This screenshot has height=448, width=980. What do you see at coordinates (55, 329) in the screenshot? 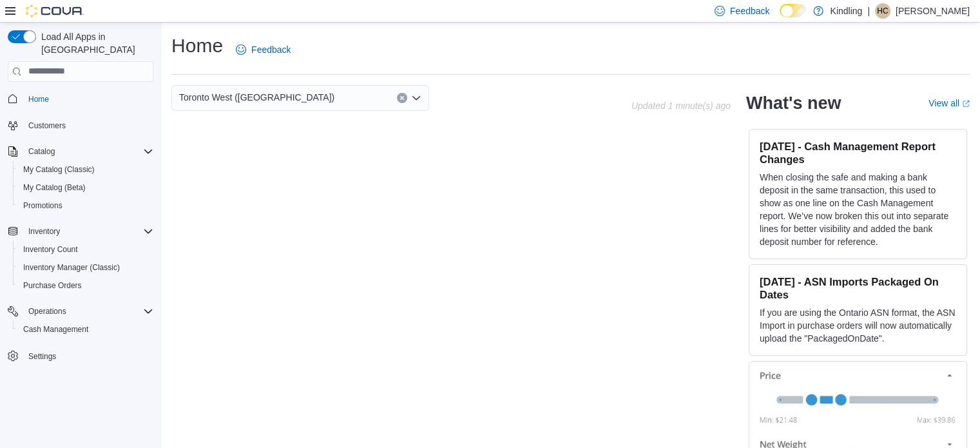
I see `a: Cash Management` at bounding box center [55, 329].